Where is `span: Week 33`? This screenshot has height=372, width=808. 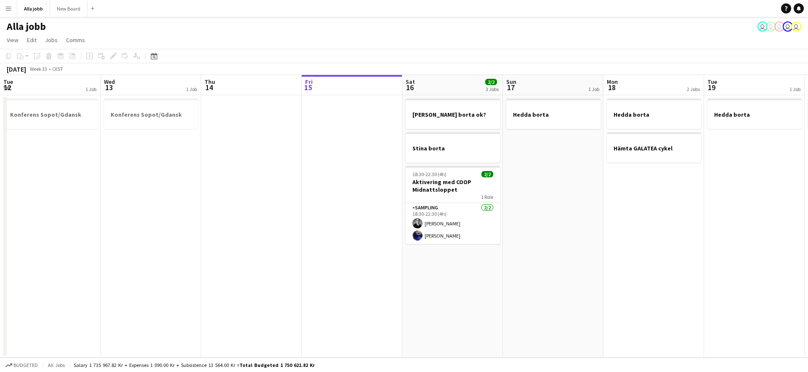 span: Week 33 is located at coordinates (38, 69).